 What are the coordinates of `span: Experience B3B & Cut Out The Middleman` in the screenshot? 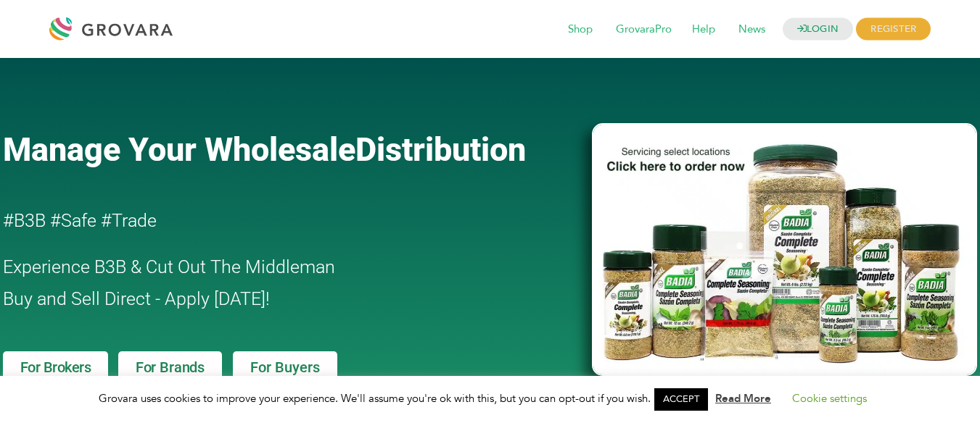 It's located at (169, 267).